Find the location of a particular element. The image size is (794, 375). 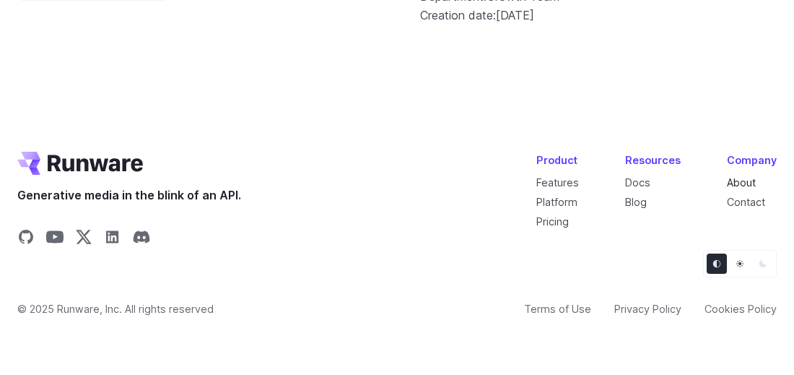

a: Share on LinkedIn is located at coordinates (113, 239).